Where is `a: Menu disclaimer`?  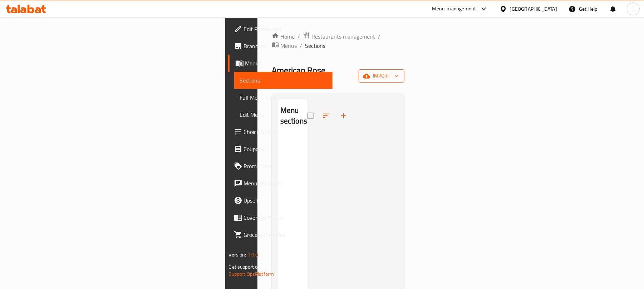 a: Menu disclaimer is located at coordinates (280, 184).